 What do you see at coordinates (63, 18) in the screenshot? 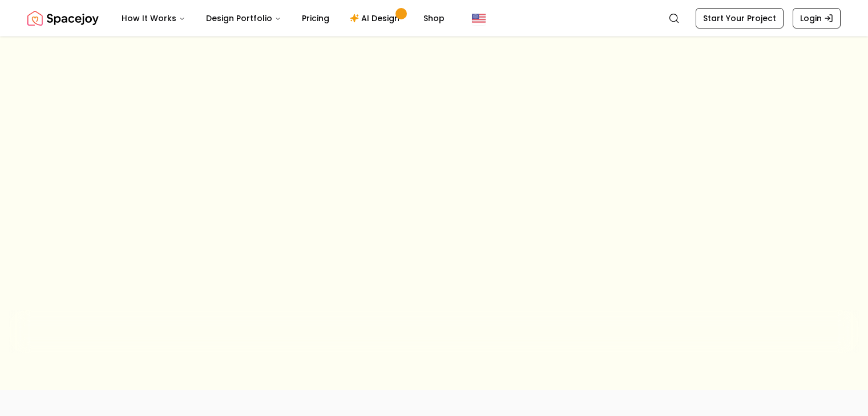
I see `a: Spacejoy` at bounding box center [63, 18].